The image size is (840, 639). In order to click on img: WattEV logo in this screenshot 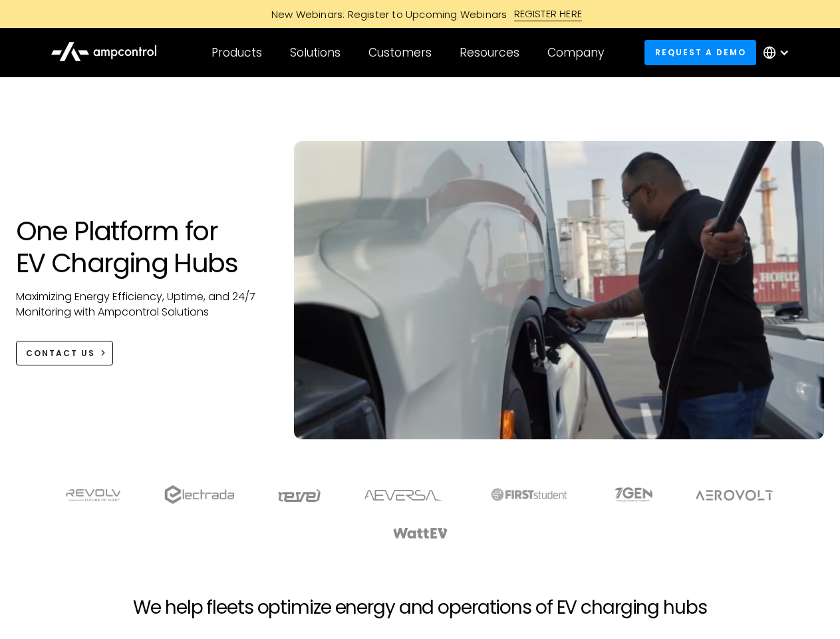, I will do `click(420, 533)`.